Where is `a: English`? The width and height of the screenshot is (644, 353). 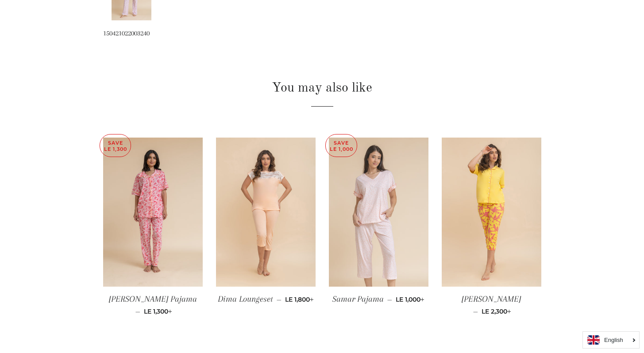 a: English is located at coordinates (611, 340).